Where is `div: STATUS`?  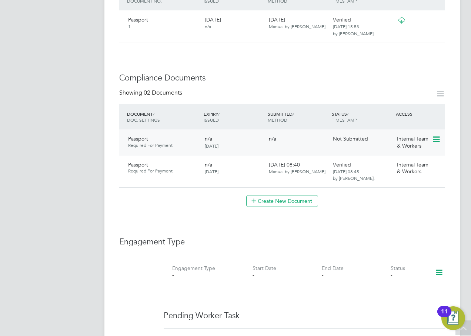 div: STATUS is located at coordinates (362, 117).